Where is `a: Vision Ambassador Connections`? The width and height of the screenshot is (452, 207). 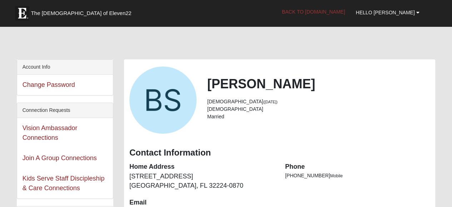 a: Vision Ambassador Connections is located at coordinates (50, 132).